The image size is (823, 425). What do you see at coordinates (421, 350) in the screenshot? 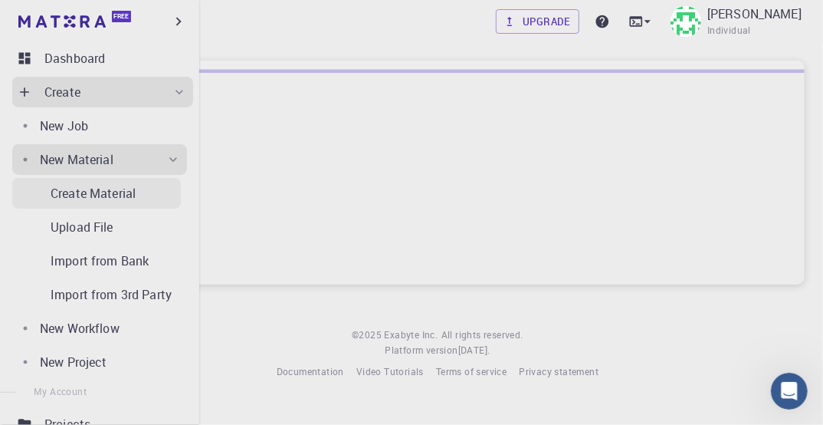
I see `span: Platform version` at bounding box center [421, 350].